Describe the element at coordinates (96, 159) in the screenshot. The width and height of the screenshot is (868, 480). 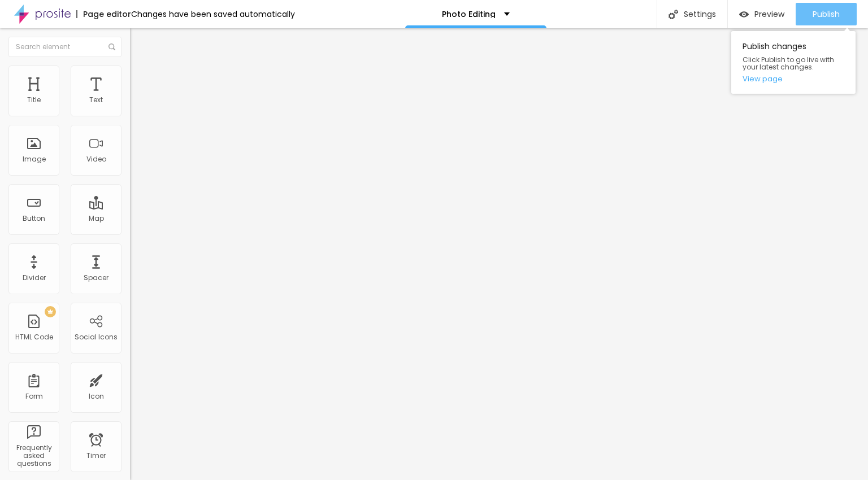
I see `div: Video` at that location.